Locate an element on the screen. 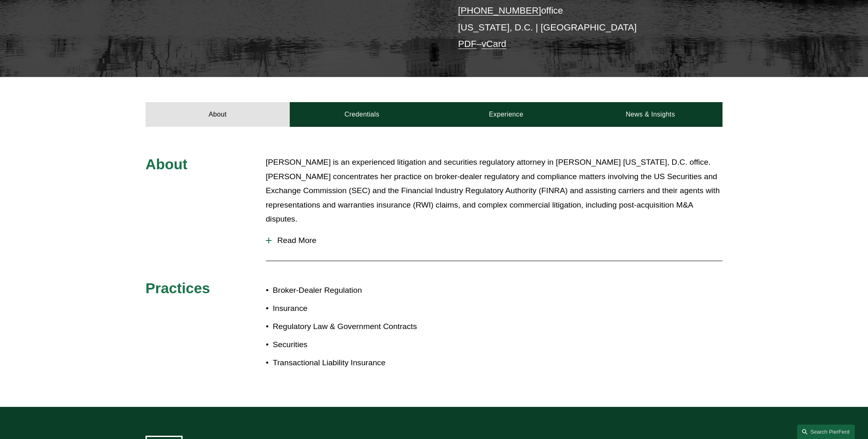  a: Search this site is located at coordinates (826, 432).